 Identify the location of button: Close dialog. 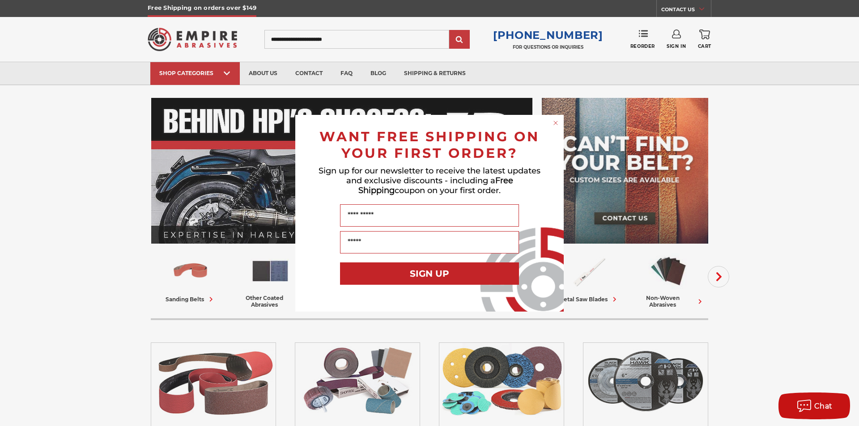
(556, 123).